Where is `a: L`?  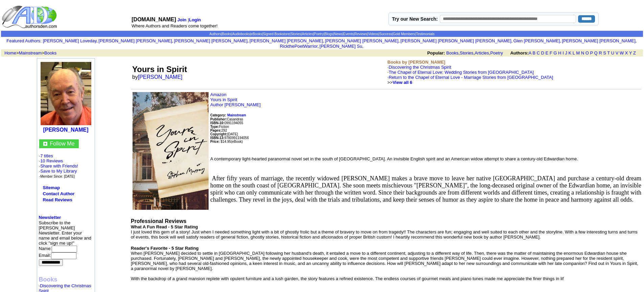
a: L is located at coordinates (574, 53).